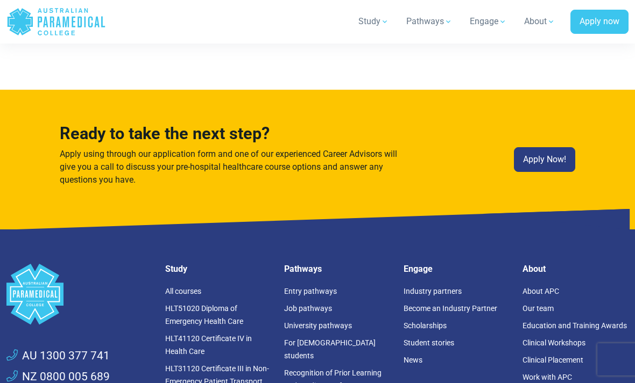 The image size is (635, 383). Describe the element at coordinates (539, 22) in the screenshot. I see `a: About` at that location.